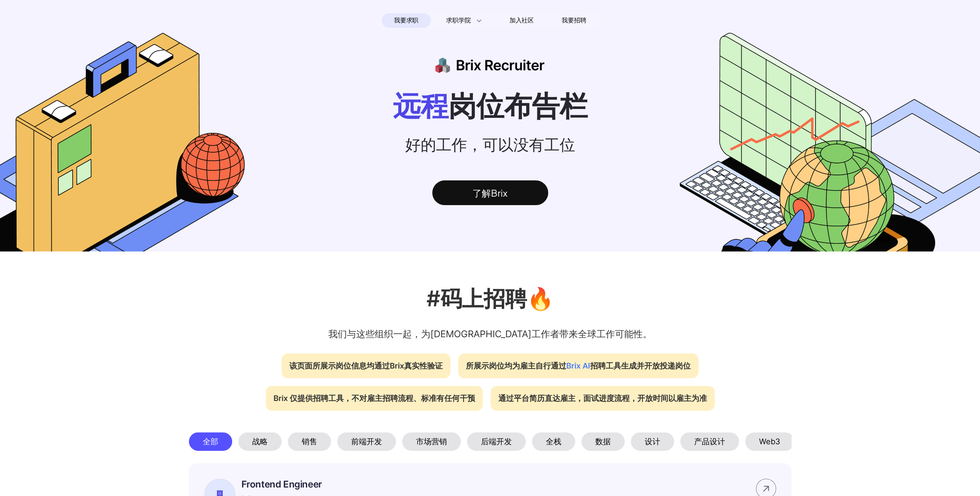 This screenshot has width=980, height=496. What do you see at coordinates (521, 20) in the screenshot?
I see `span: 加入社区` at bounding box center [521, 20].